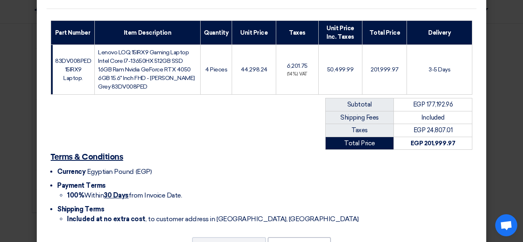  Describe the element at coordinates (360, 118) in the screenshot. I see `td: Shipping Fees` at that location.